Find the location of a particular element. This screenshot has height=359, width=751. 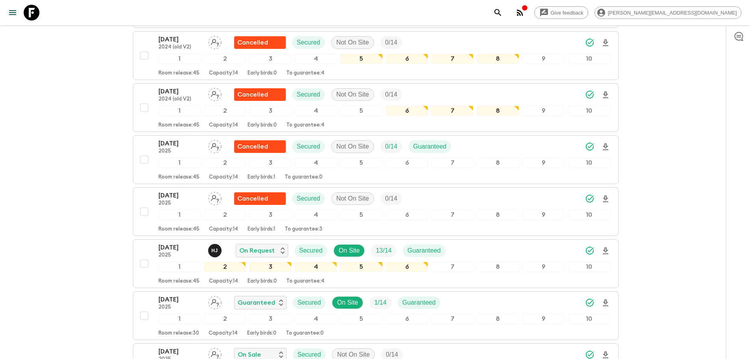

p: To guarantee: 0 is located at coordinates (305, 333).